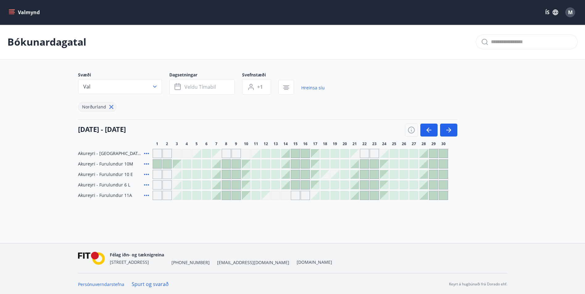  I want to click on button: M, so click(570, 12).